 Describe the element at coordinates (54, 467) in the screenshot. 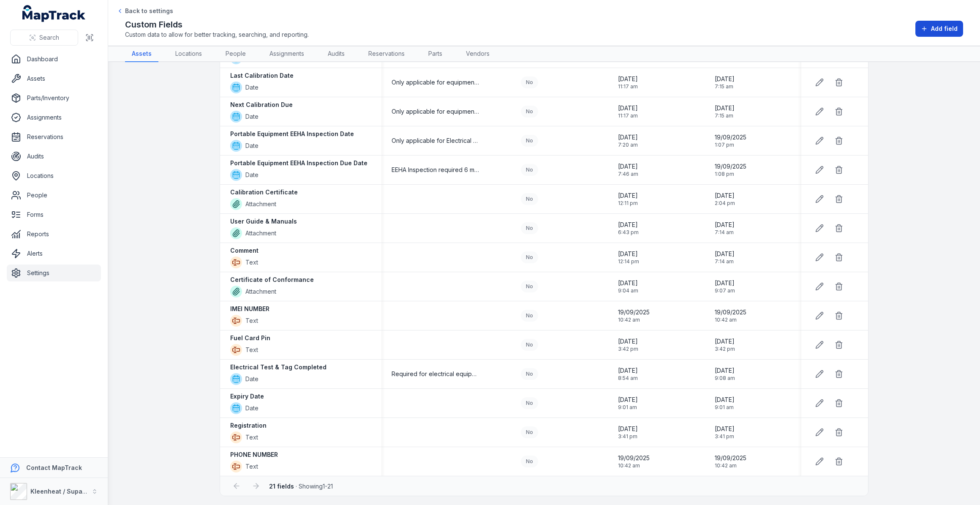

I see `strong: Contact MapTrack` at that location.